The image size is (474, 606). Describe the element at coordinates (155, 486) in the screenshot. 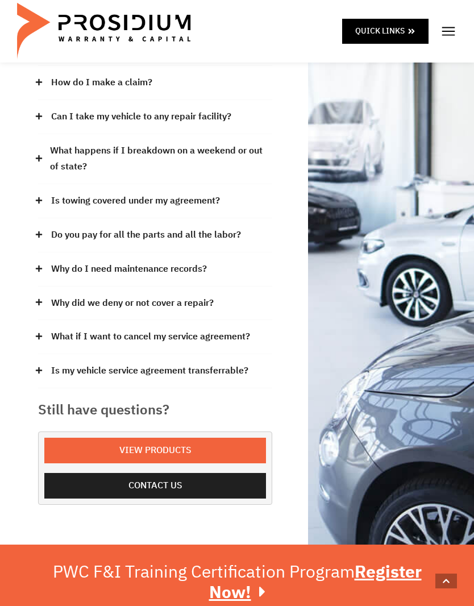

I see `span: Contact us` at that location.